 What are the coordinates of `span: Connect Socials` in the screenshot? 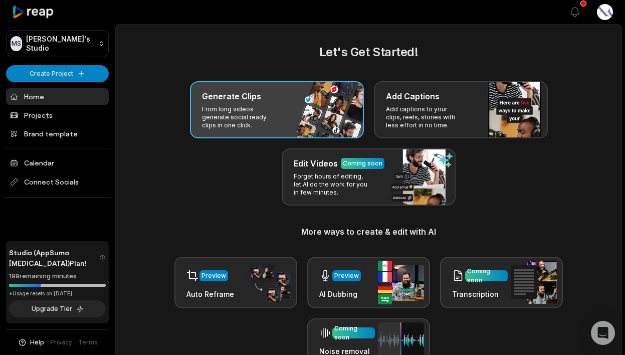 It's located at (57, 182).